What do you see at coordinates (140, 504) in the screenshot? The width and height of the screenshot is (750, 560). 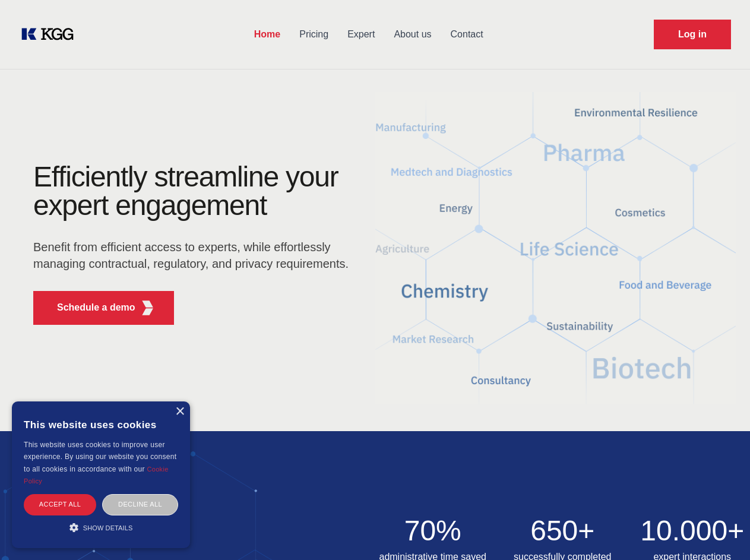 I see `div: Decline all` at bounding box center [140, 504].